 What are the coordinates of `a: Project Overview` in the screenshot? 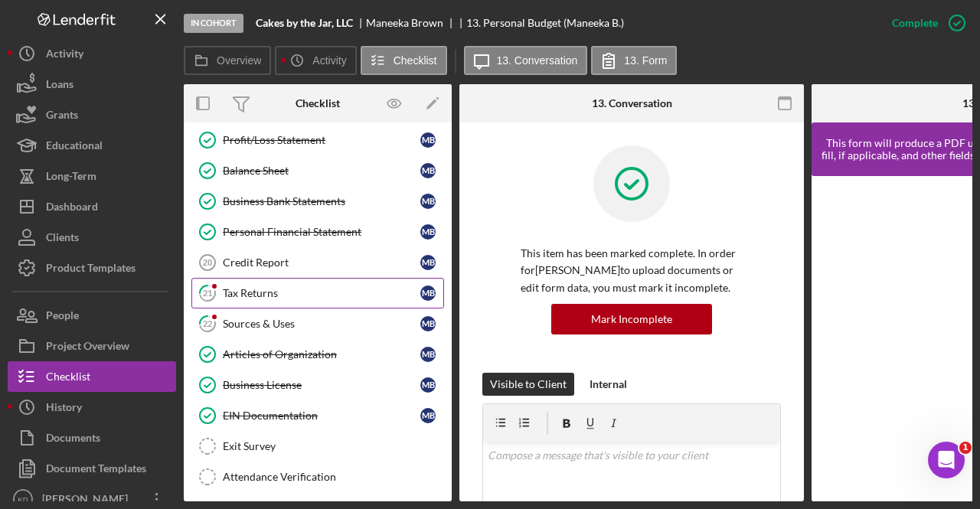 It's located at (92, 346).